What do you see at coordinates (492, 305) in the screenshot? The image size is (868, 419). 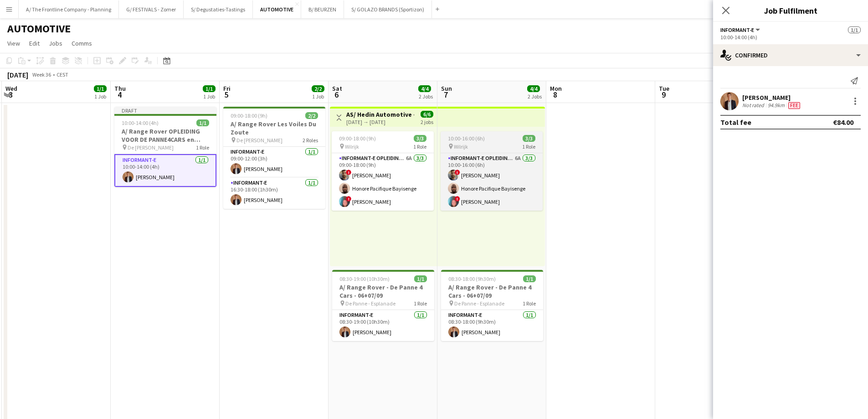 I see `app-job-card: 08:30-18:00 (9h30m)1/1A/ Range Rover - De Panne 4 Cars - 06+07/09 De Panne - Esplanade1 RoleInfor...` at bounding box center [492, 305].